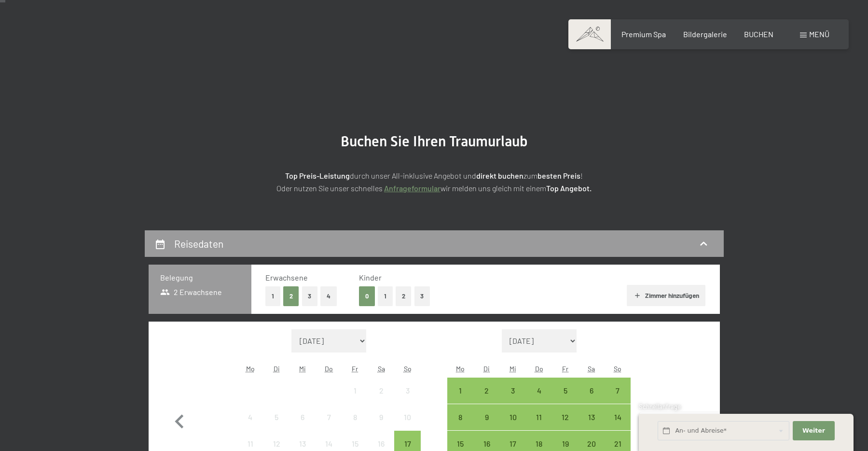 The image size is (868, 451). I want to click on span: Weiter, so click(814, 431).